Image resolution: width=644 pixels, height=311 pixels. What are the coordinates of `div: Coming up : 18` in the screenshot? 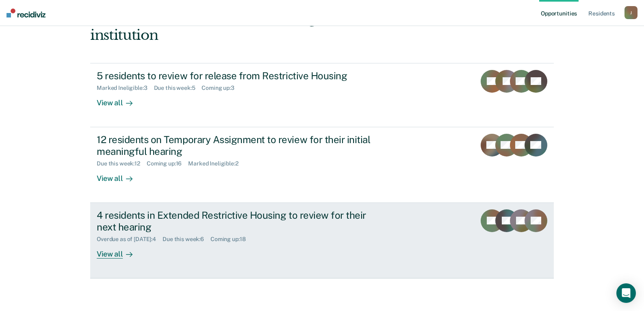 It's located at (231, 239).